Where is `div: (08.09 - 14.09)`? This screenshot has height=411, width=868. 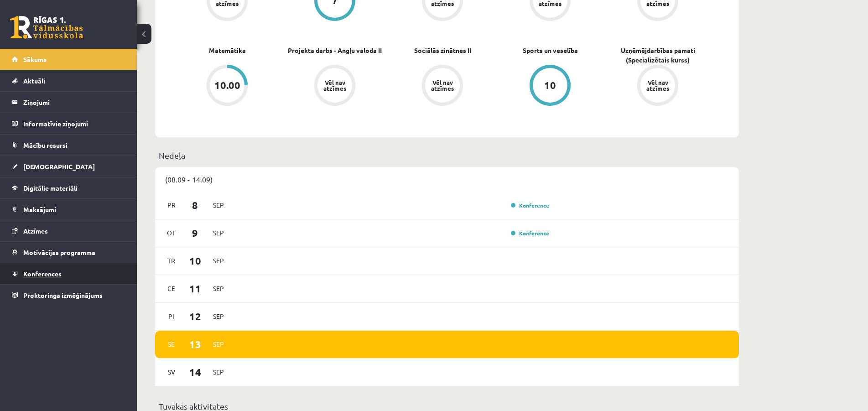 div: (08.09 - 14.09) is located at coordinates (447, 179).